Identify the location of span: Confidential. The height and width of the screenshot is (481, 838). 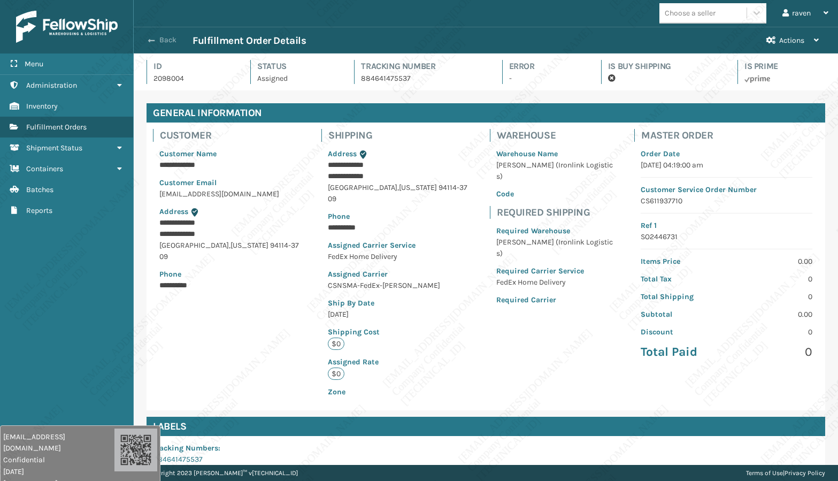
(59, 460).